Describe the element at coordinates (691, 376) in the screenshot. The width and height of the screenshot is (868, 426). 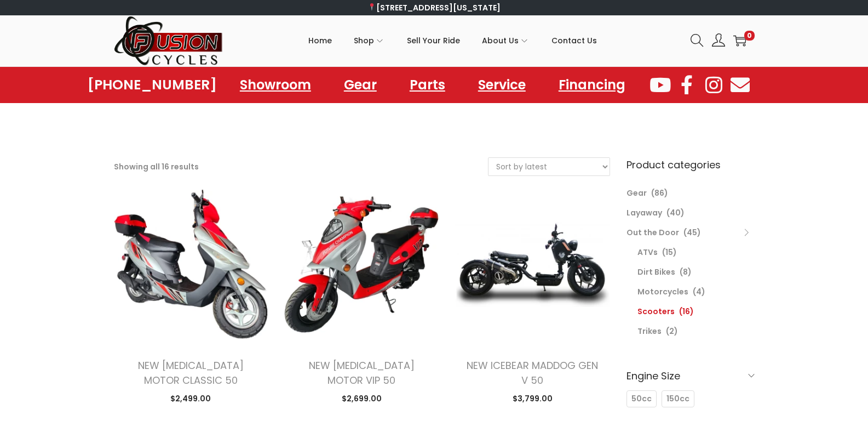
I see `h6: Engine Size` at that location.